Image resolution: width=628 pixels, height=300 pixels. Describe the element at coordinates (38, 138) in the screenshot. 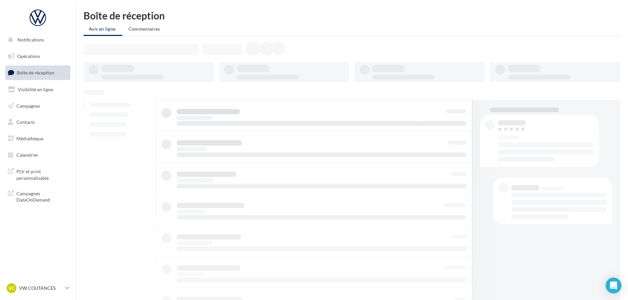

I see `a: Médiathèque` at that location.